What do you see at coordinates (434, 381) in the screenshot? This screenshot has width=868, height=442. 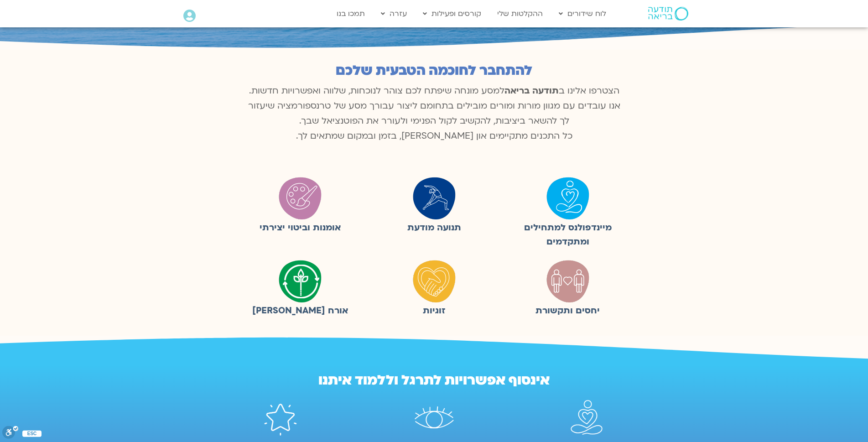 I see `h2: אינסוף אפשרויות לתרגל וללמוד איתנו` at bounding box center [434, 381].